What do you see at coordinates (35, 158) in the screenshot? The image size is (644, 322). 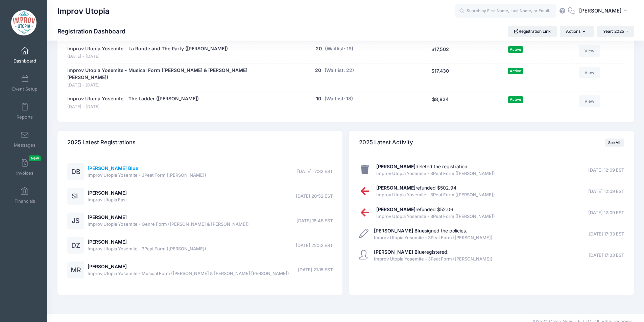 I see `span: New` at bounding box center [35, 158].